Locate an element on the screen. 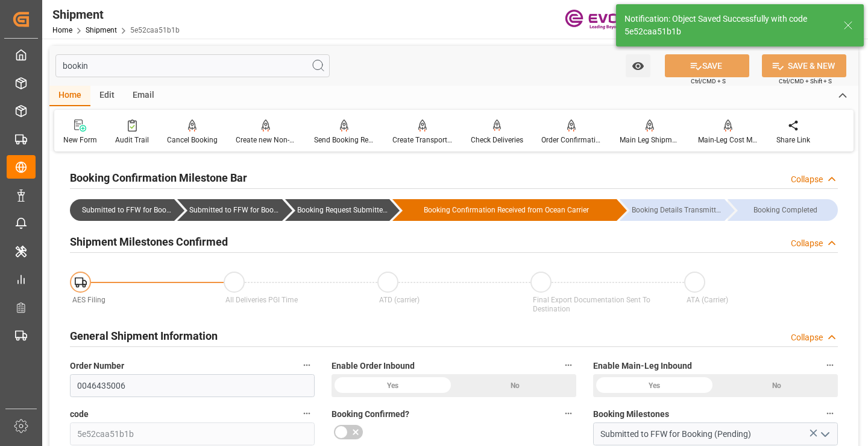  div: Order Confirmation is located at coordinates (572, 140).